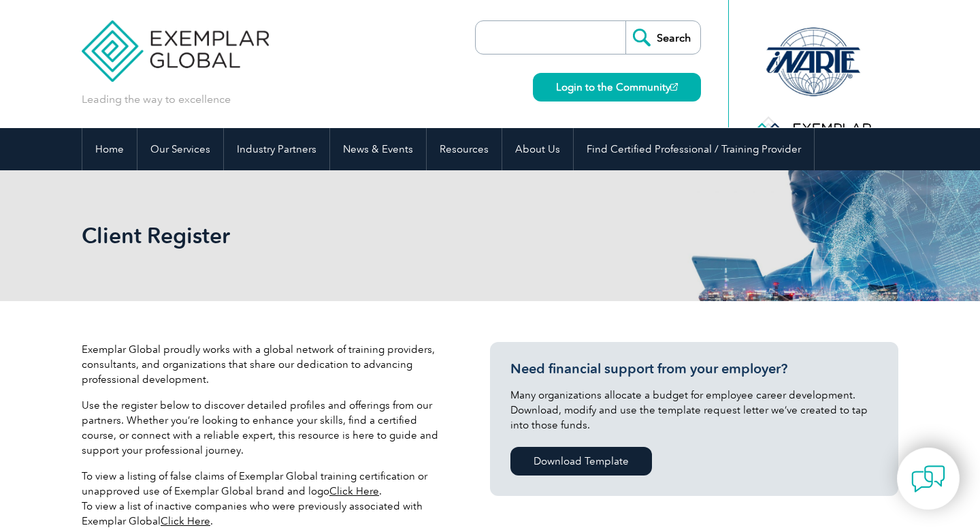 The height and width of the screenshot is (530, 980). I want to click on p: Many organizations allocate a budget for employee career development. Download, modify and use th..., so click(695, 410).